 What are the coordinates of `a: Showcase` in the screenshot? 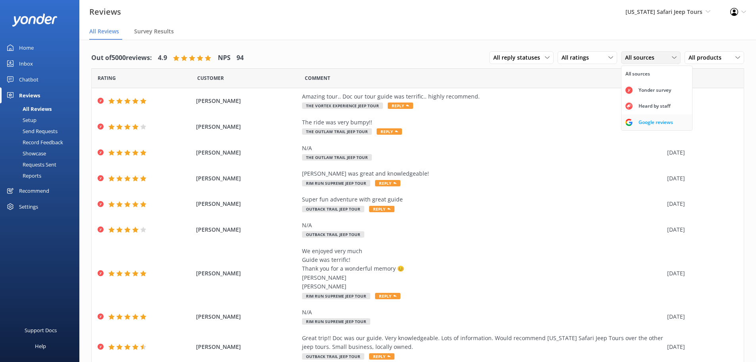 It's located at (42, 153).